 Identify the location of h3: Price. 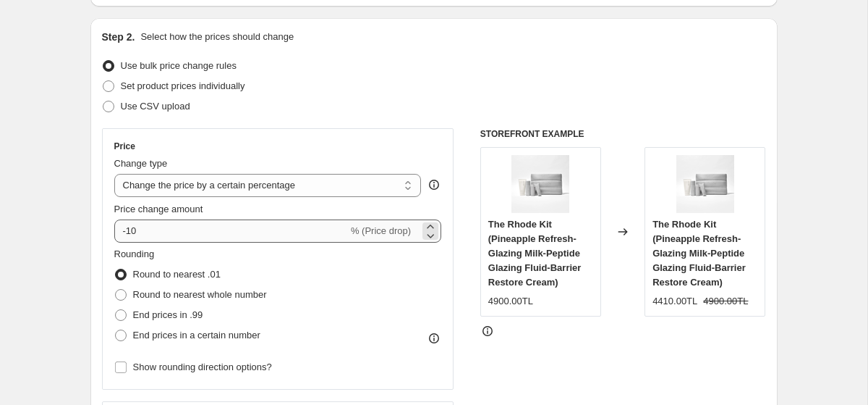
(124, 146).